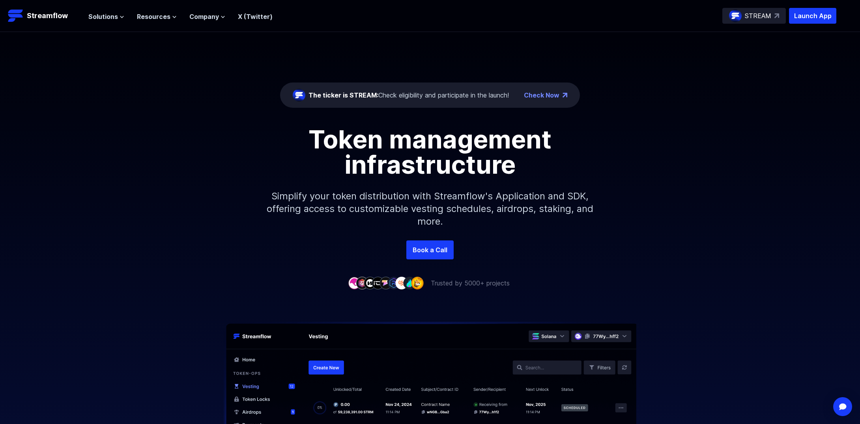 The width and height of the screenshot is (860, 424). Describe the element at coordinates (157, 17) in the screenshot. I see `button: Resources` at that location.